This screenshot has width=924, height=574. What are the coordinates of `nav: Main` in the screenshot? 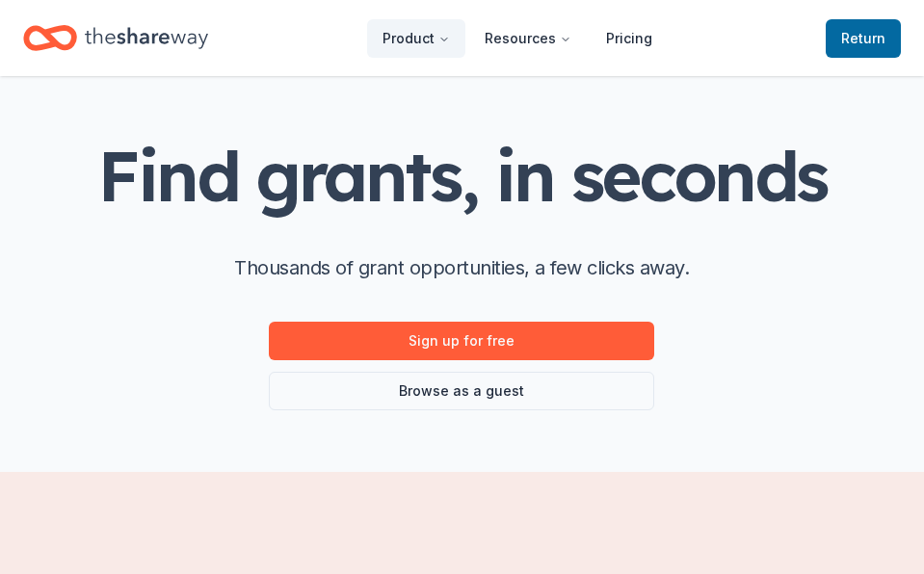 It's located at (518, 38).